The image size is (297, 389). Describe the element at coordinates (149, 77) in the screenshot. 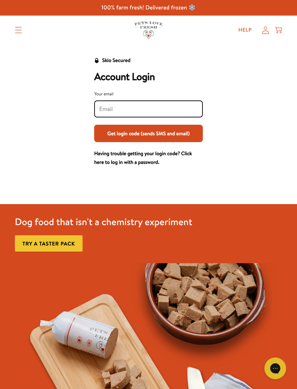

I see `h2: Account Login` at that location.